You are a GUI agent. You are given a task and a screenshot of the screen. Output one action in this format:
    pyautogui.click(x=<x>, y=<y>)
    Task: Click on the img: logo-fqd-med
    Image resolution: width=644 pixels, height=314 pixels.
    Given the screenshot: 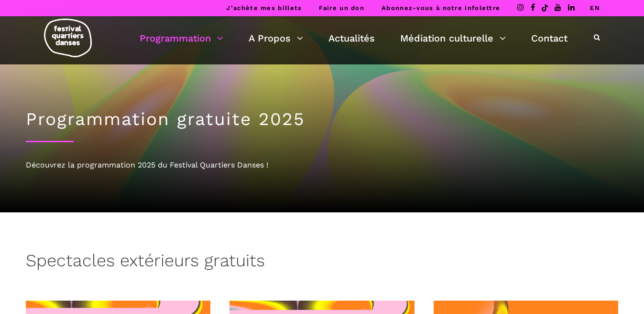 What is the action you would take?
    pyautogui.click(x=68, y=38)
    